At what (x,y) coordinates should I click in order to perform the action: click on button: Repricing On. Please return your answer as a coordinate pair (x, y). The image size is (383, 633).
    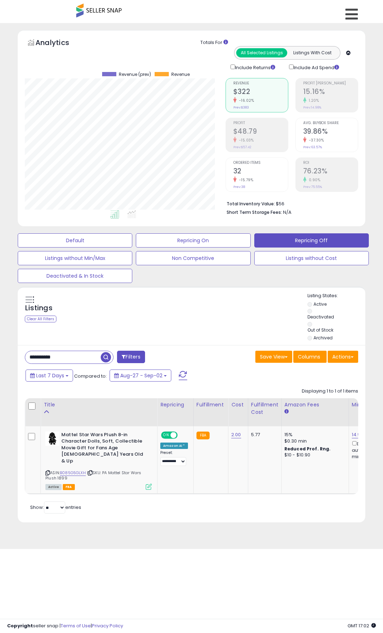
    Looking at the image, I should click on (193, 240).